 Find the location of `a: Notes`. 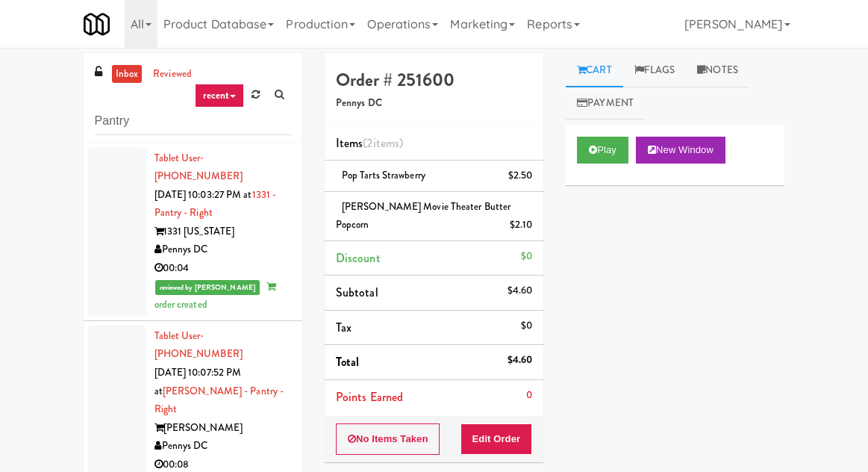

a: Notes is located at coordinates (717, 70).